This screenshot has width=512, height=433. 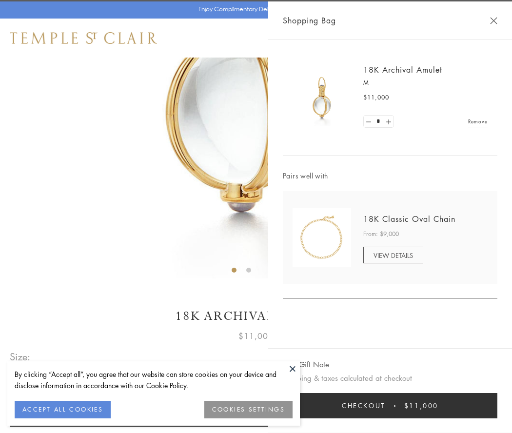 What do you see at coordinates (388, 121) in the screenshot?
I see `a: Set quantity to 2` at bounding box center [388, 121].